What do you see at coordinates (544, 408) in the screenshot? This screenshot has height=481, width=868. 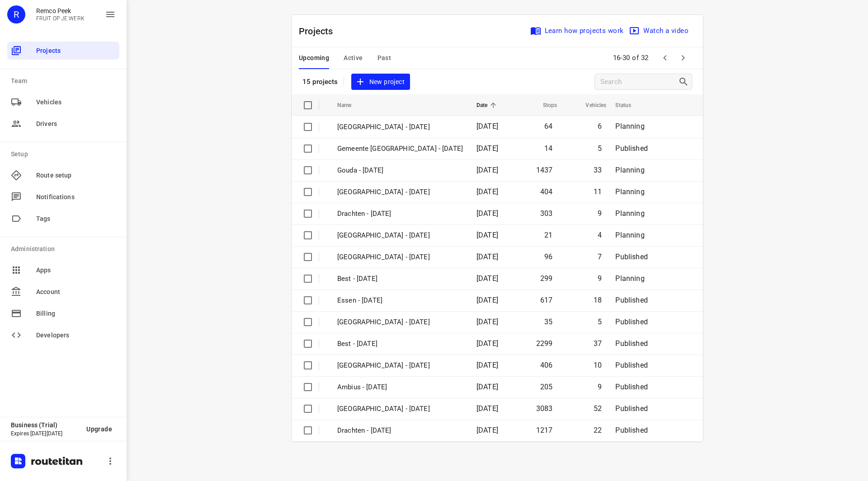 I see `span: 3083` at bounding box center [544, 408].